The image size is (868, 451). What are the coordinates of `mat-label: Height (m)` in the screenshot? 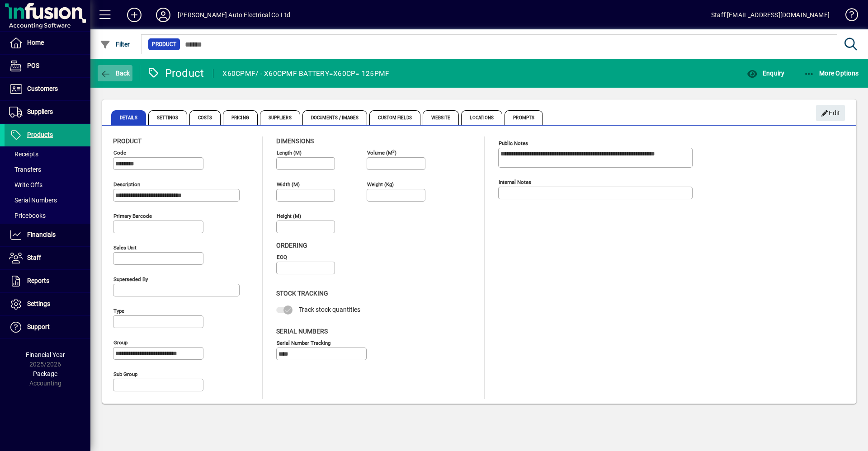 It's located at (289, 216).